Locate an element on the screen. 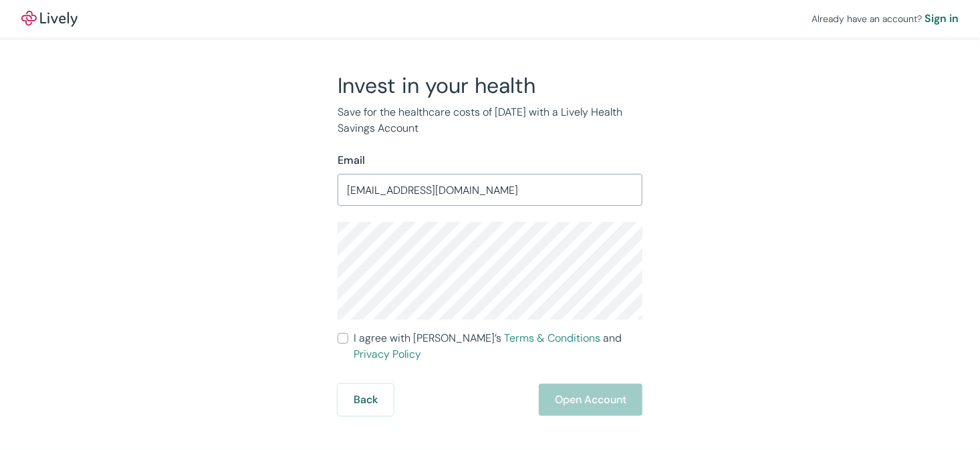  div: Sign in is located at coordinates (941, 19).